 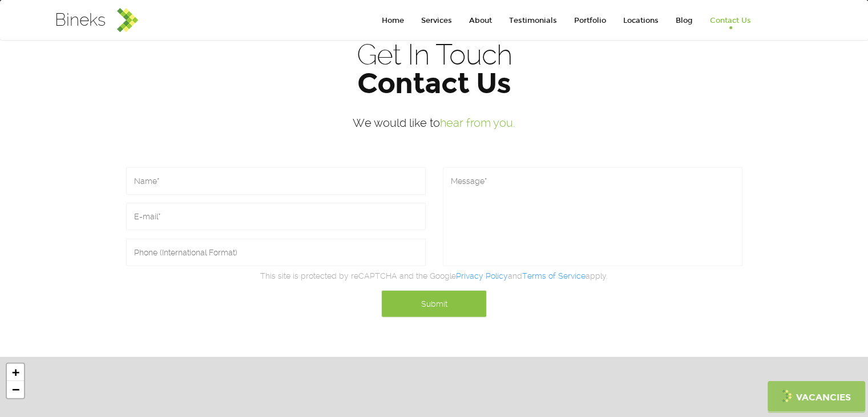 What do you see at coordinates (478, 123) in the screenshot?
I see `span: hear from you.` at bounding box center [478, 123].